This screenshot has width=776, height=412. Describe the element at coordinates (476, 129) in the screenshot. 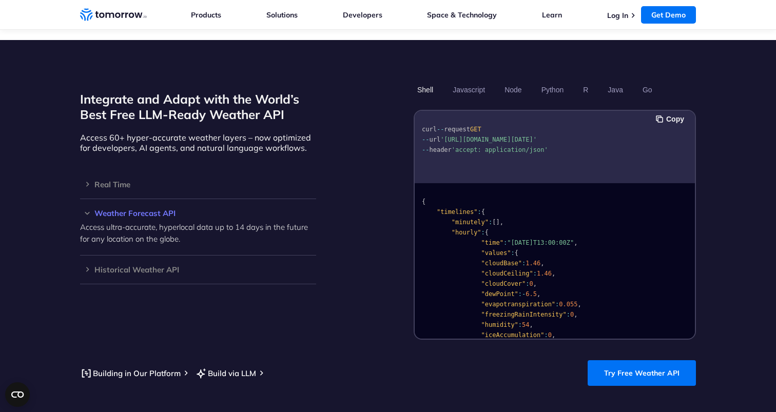

I see `span: GET` at that location.